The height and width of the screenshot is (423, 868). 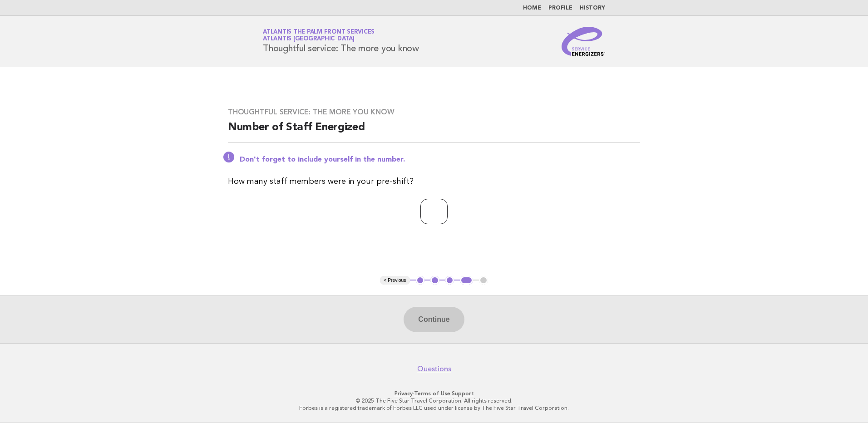 I want to click on p: Don't forget to include yourself in the number., so click(x=440, y=160).